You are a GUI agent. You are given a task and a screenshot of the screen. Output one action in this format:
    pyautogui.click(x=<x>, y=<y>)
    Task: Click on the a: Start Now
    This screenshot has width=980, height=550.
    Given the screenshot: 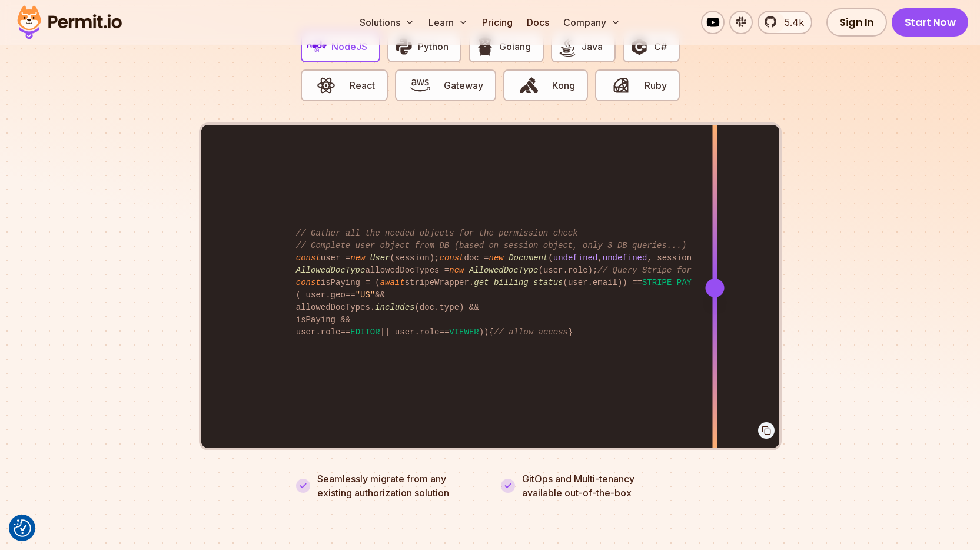 What is the action you would take?
    pyautogui.click(x=930, y=22)
    